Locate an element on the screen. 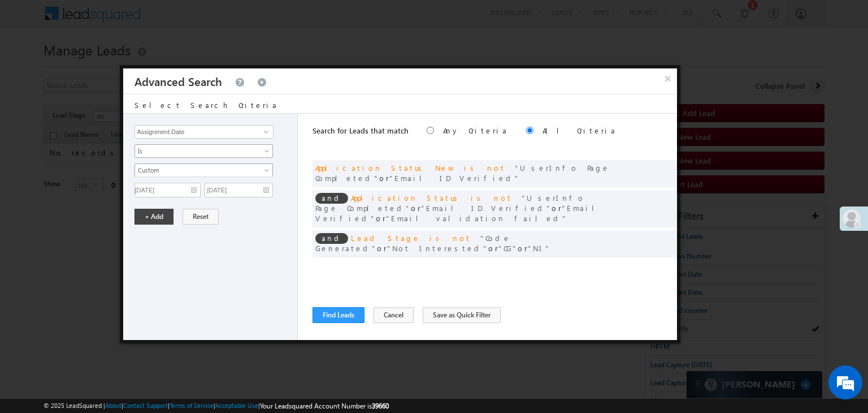 The height and width of the screenshot is (413, 868). span: NI is located at coordinates (540, 248).